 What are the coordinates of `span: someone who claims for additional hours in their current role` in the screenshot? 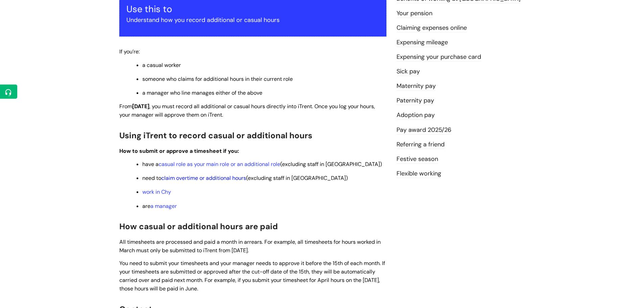 It's located at (218, 79).